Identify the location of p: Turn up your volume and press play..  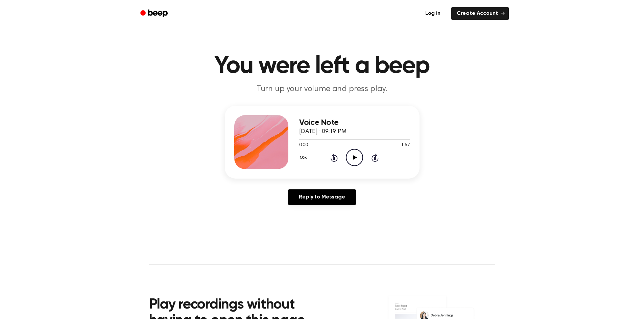
(322, 89).